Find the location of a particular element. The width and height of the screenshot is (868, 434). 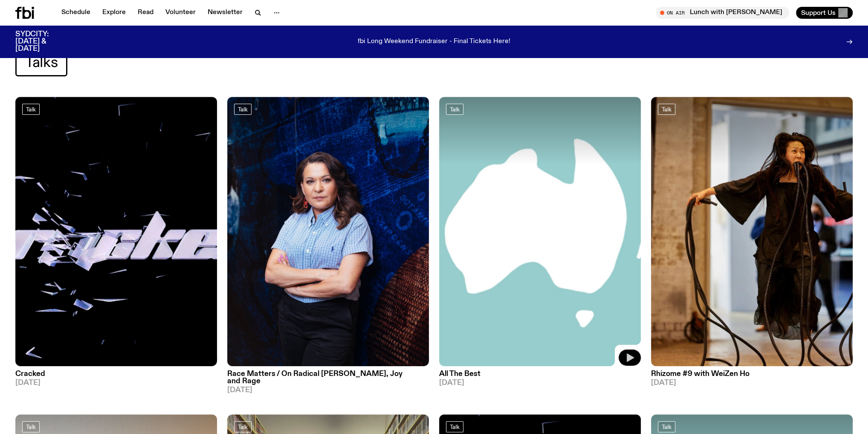

h3: Rhizome #9 with WeiZen Ho is located at coordinates (751, 374).